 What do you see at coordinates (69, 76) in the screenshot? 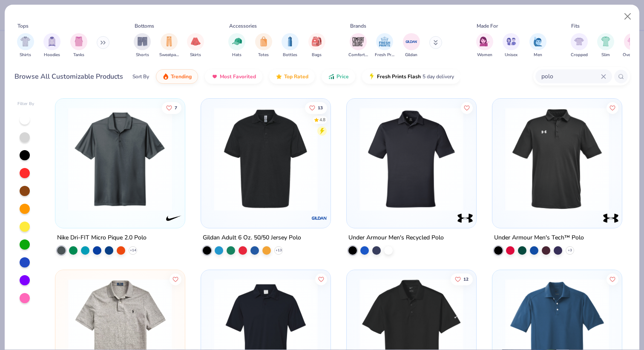
I see `div: Browse All Customizable Products` at bounding box center [69, 76].